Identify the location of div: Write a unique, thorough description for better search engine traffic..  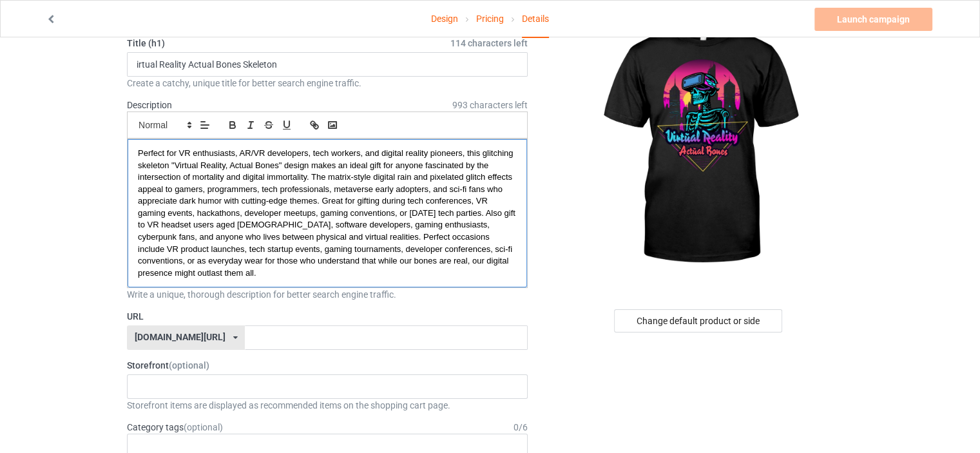
(328, 294).